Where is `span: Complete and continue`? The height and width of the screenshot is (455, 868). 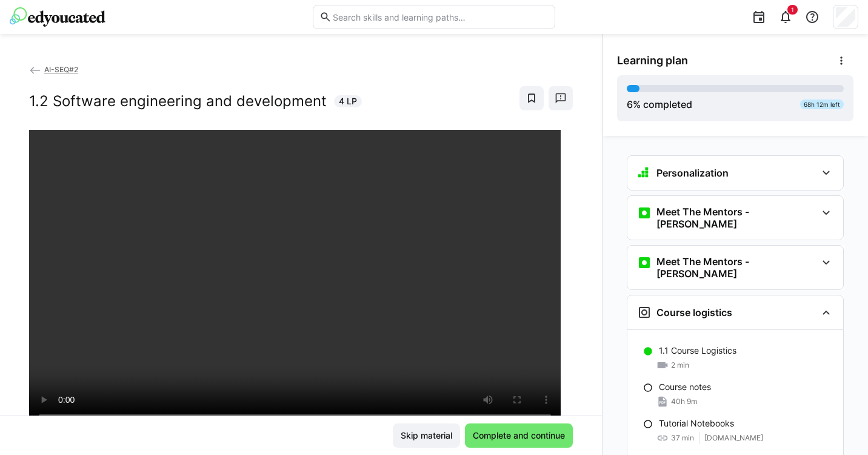
span: Complete and continue is located at coordinates (519, 436).